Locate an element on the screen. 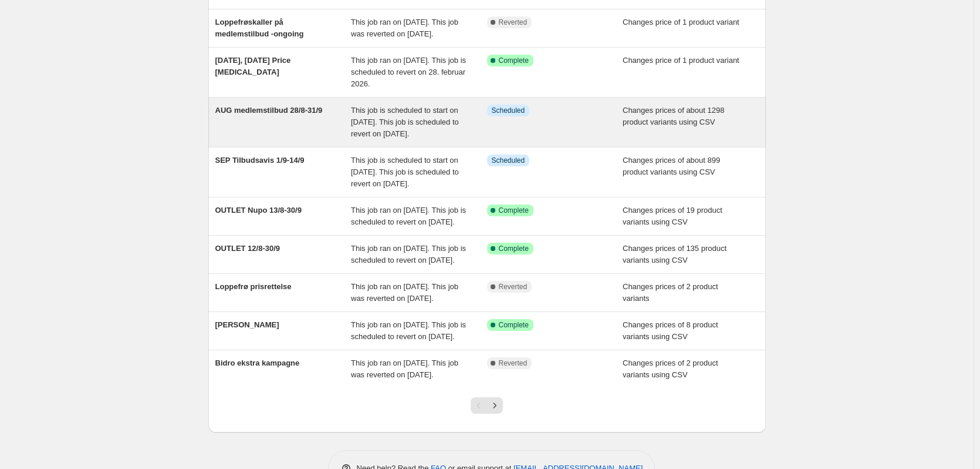 This screenshot has width=980, height=469. span: OUTLET Nupo 13/8-30/9 is located at coordinates (258, 209).